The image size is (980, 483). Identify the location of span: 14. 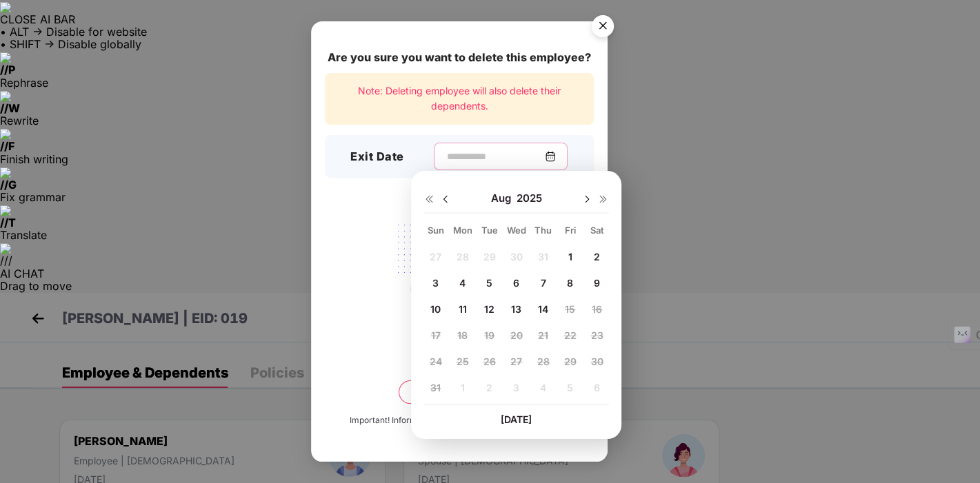
(542, 309).